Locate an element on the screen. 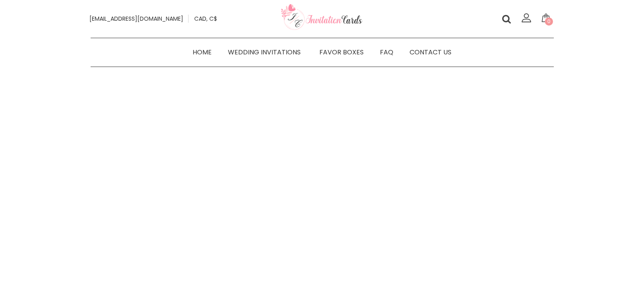  a: Login/register is located at coordinates (526, 20).